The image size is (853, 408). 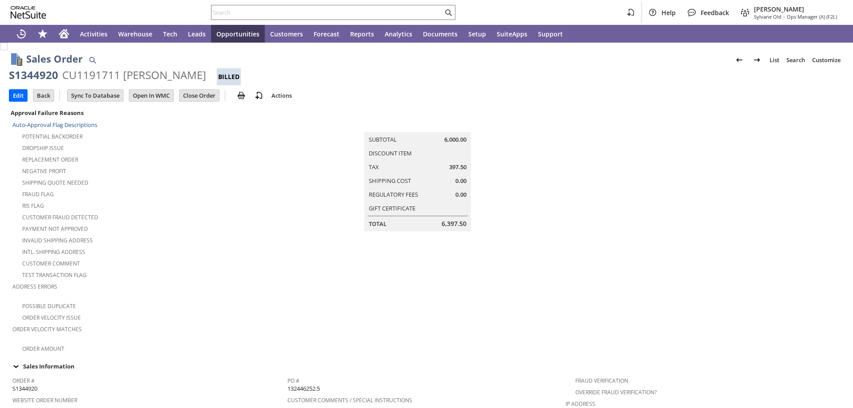 I want to click on a: Replacement Order, so click(x=50, y=160).